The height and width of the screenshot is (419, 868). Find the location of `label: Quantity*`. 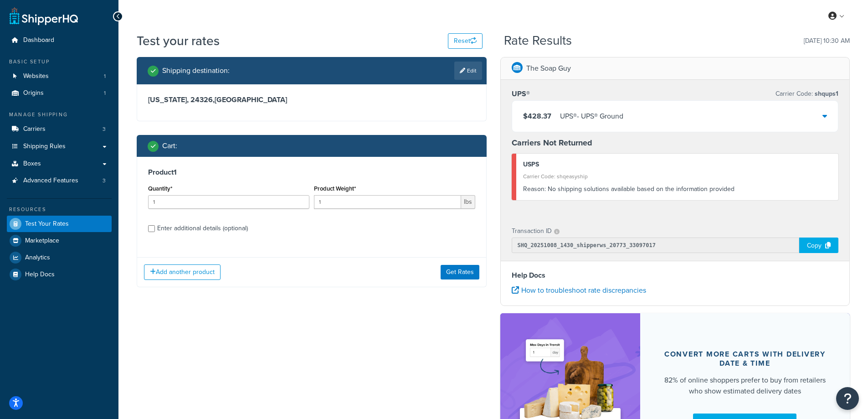

label: Quantity* is located at coordinates (160, 189).